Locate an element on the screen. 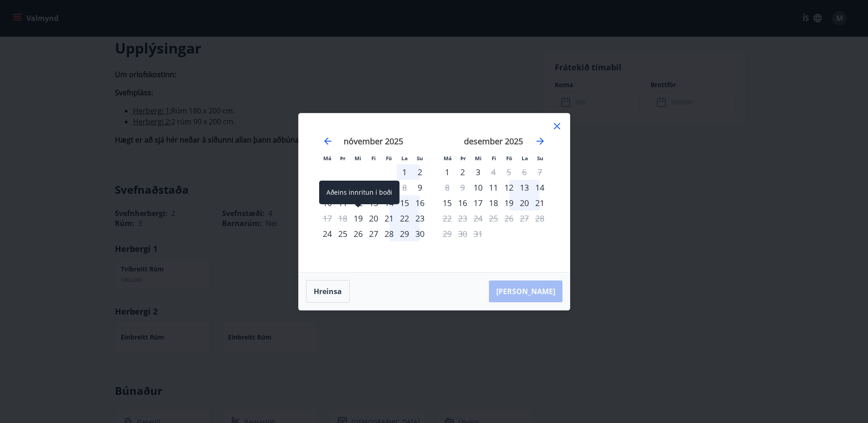 The width and height of the screenshot is (868, 423). td: Choose sunnudagur, 30. nóvember 2025 as your check-in date. It’s available. is located at coordinates (419, 234).